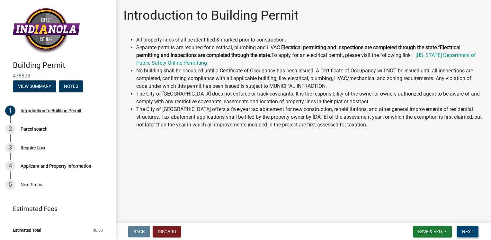  Describe the element at coordinates (139, 231) in the screenshot. I see `span: Back` at that location.